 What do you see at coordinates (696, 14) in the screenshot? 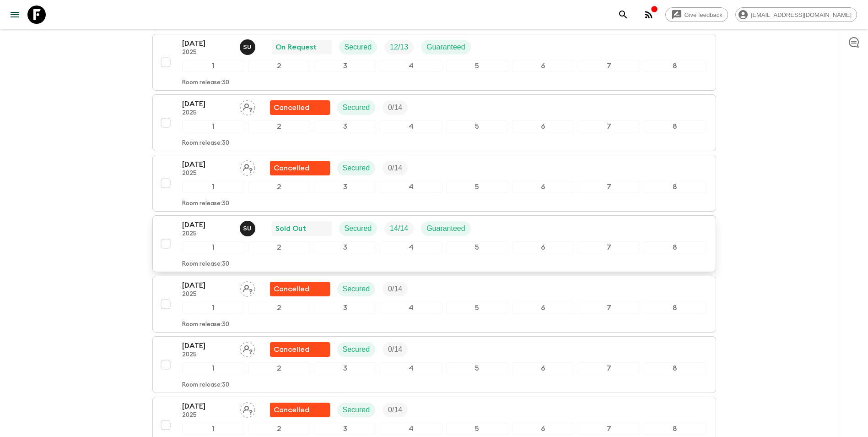
I see `a: Give feedback` at bounding box center [696, 14].